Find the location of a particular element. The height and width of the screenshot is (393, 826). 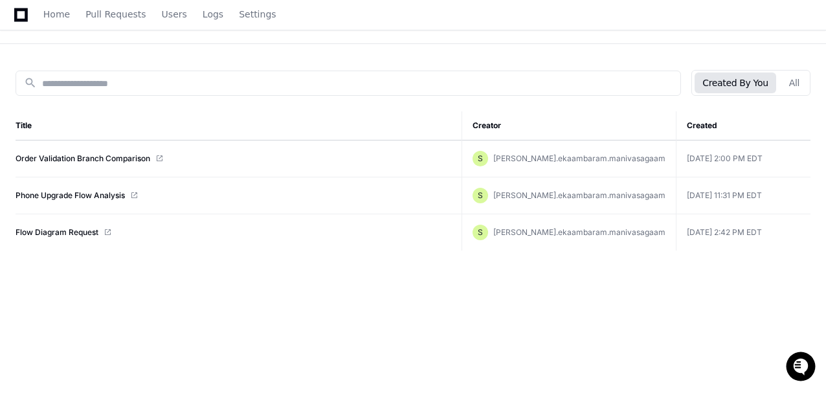

a: Phone Upgrade Flow Analysis is located at coordinates (70, 196).